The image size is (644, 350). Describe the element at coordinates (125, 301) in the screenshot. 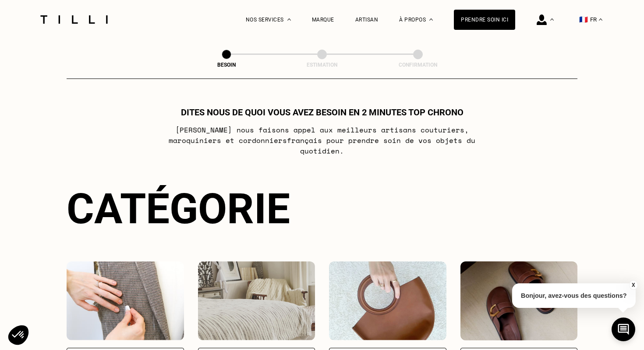

I see `img: Vêtements` at that location.